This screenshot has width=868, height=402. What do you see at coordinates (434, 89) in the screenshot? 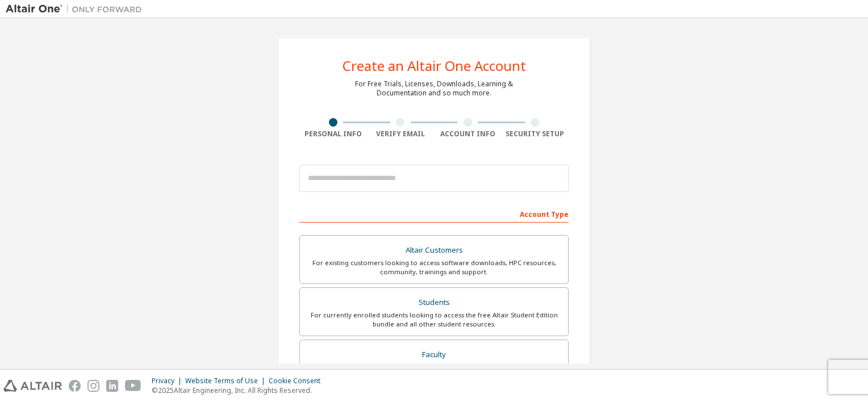
I see `div: For Free Trials, Licenses, Downloads, Learning & Documentation and so much more.` at bounding box center [434, 89].